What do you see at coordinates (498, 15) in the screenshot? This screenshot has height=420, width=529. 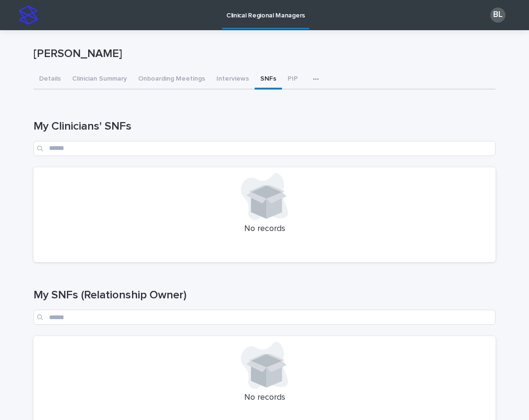 I see `div: BL` at bounding box center [498, 15].